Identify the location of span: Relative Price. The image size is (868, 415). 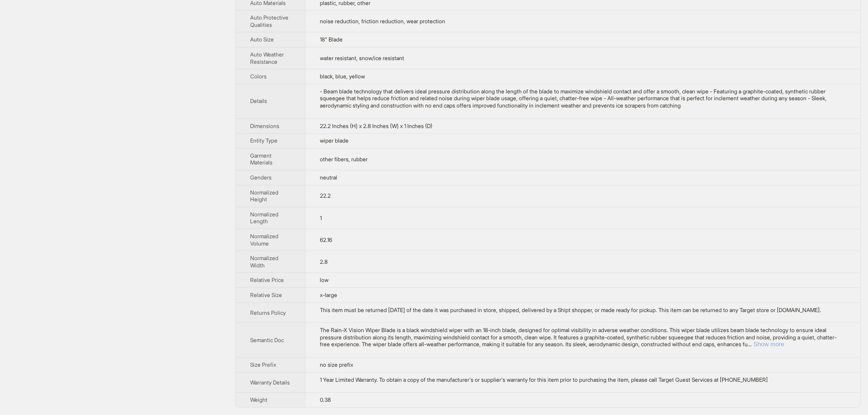
(267, 280).